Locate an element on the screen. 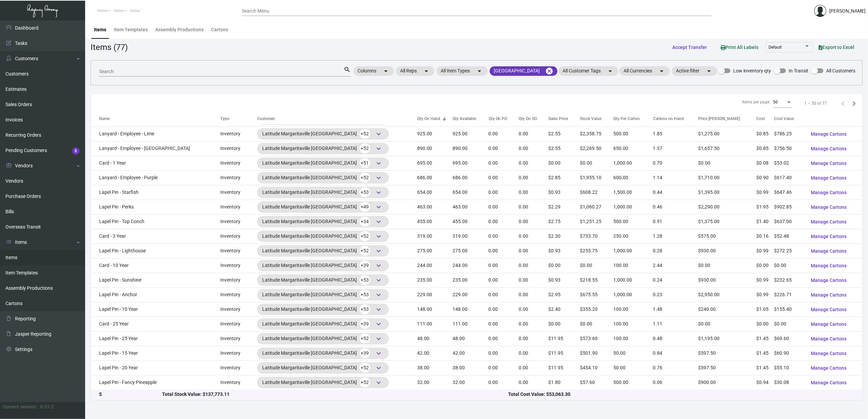 The image size is (868, 419). td: $675.55 is located at coordinates (597, 295).